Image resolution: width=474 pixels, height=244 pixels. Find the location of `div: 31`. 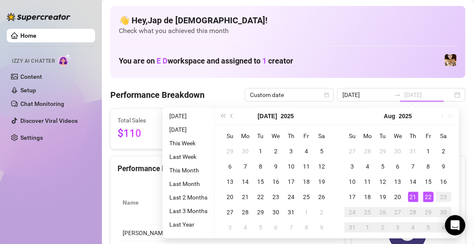

div: 31 is located at coordinates (413, 151).